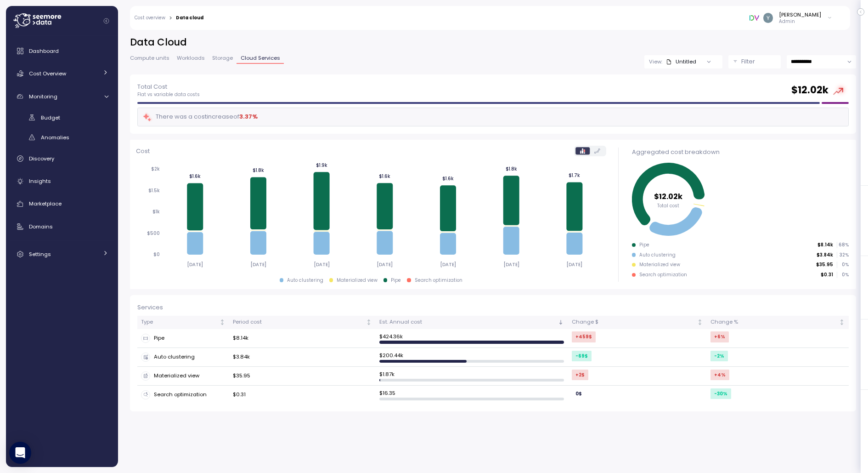 The height and width of the screenshot is (473, 868). I want to click on tspan: $500, so click(154, 233).